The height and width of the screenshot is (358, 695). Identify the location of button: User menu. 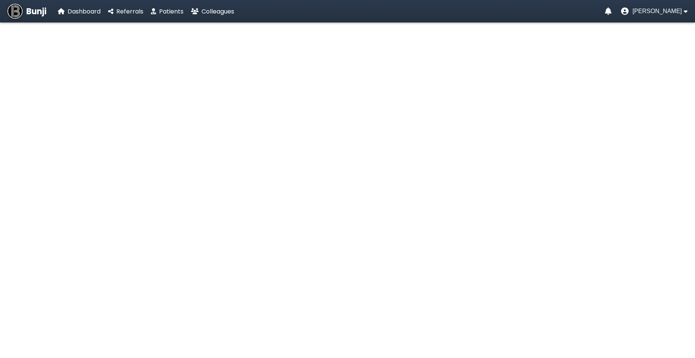
(654, 11).